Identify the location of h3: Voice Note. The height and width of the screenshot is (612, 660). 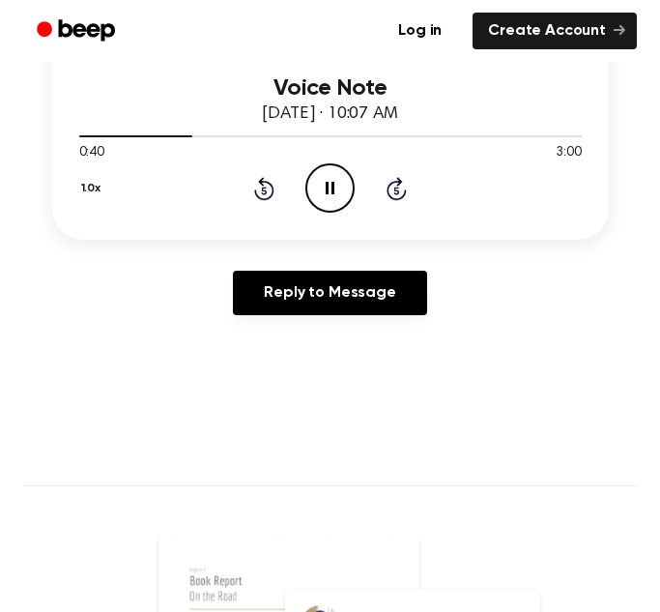
(330, 88).